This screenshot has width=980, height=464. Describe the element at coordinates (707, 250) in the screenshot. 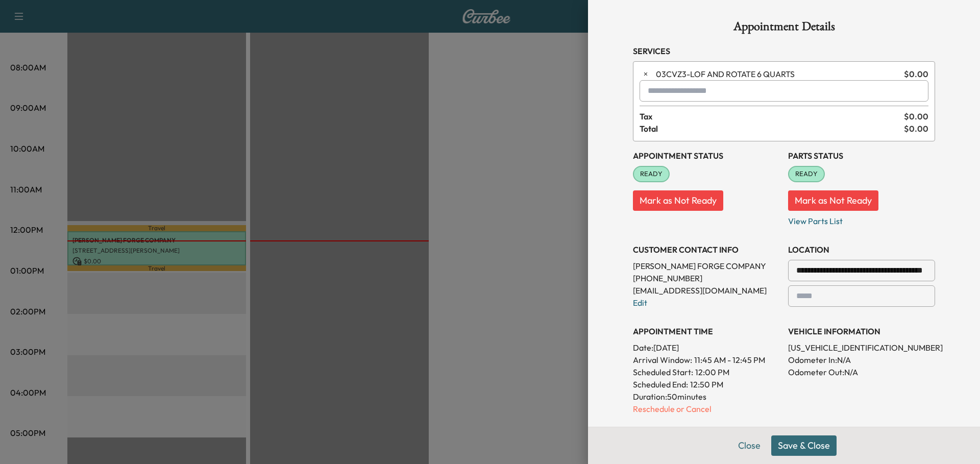

I see `h3: CUSTOMER CONTACT INFO` at that location.